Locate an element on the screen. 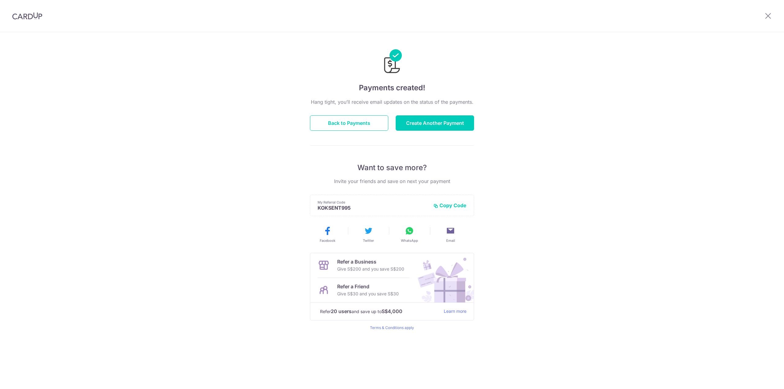 The width and height of the screenshot is (784, 389). p: Refer a Friend is located at coordinates (368, 287).